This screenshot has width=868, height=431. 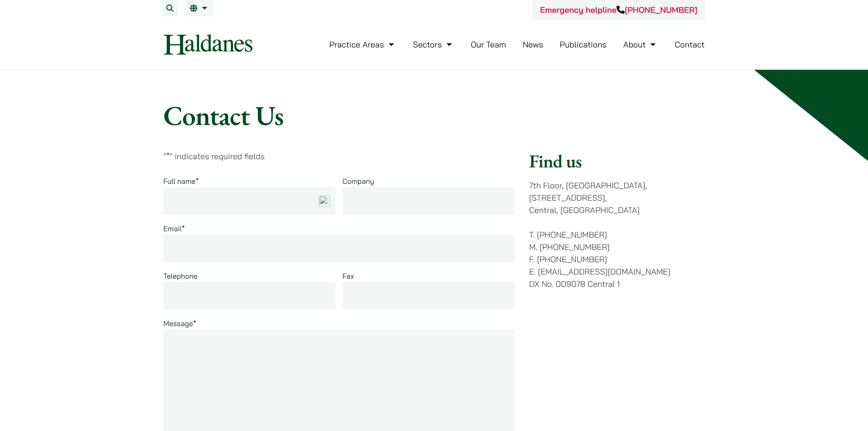 I want to click on a: EN, so click(x=199, y=9).